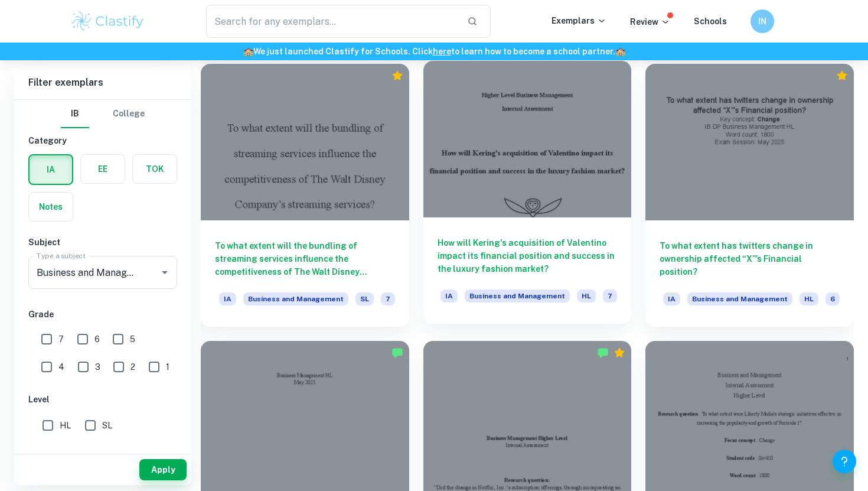 Image resolution: width=868 pixels, height=491 pixels. What do you see at coordinates (762, 21) in the screenshot?
I see `h6: IN` at bounding box center [762, 21].